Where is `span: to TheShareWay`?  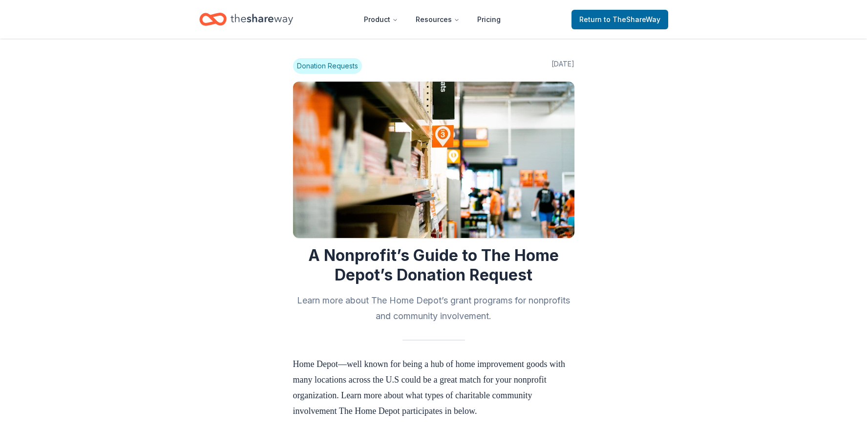 span: to TheShareWay is located at coordinates (632, 19).